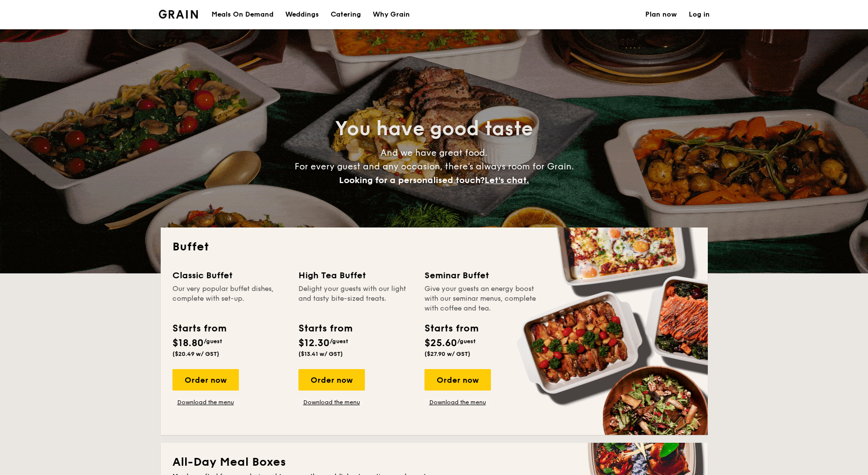 The image size is (868, 475). Describe the element at coordinates (320, 354) in the screenshot. I see `span: ($13.41 w/ GST)` at that location.